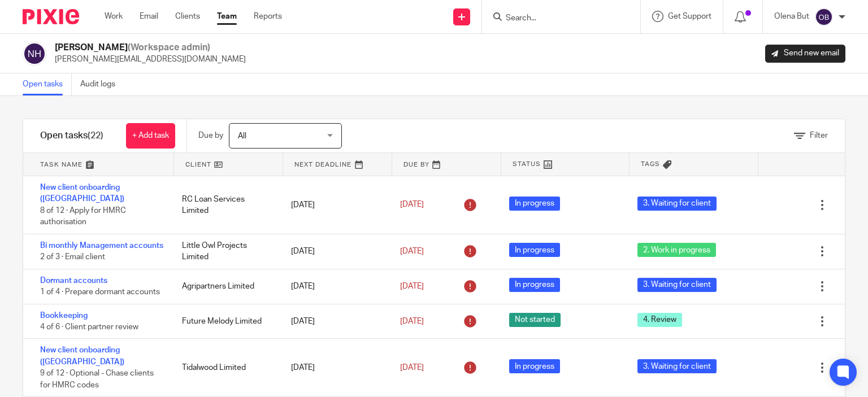  I want to click on span: 2. Work in progress, so click(676, 250).